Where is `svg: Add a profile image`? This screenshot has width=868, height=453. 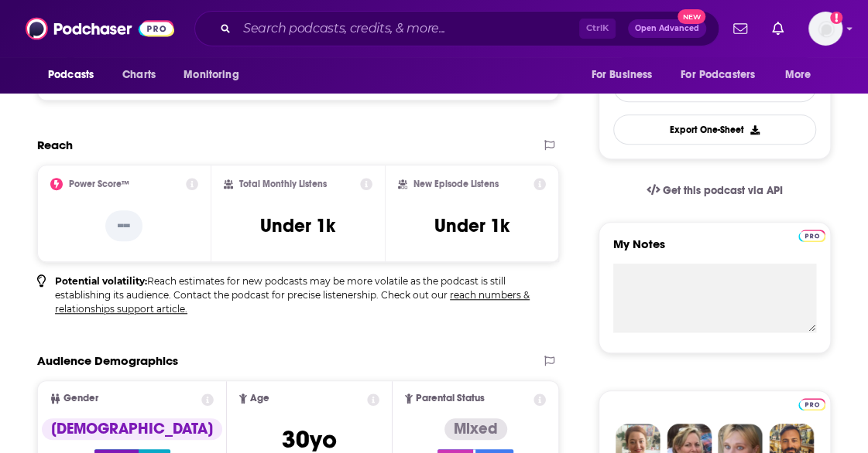
svg: Add a profile image is located at coordinates (835, 18).